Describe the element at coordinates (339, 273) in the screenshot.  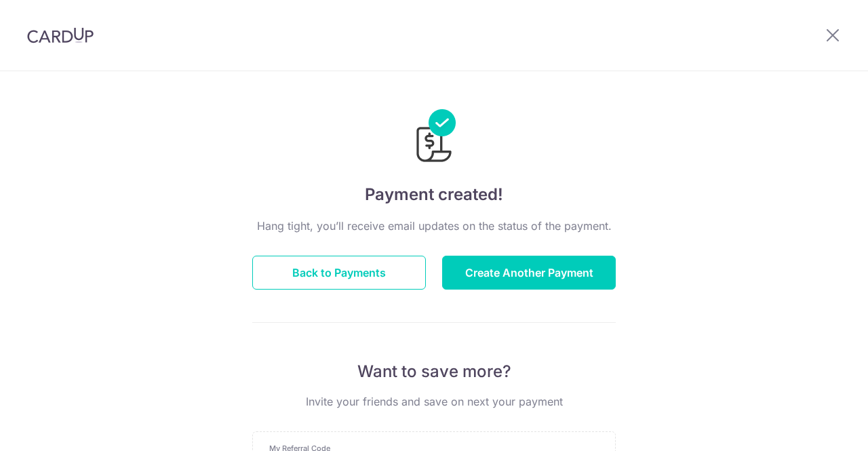
I see `button: Back to Payments` at that location.